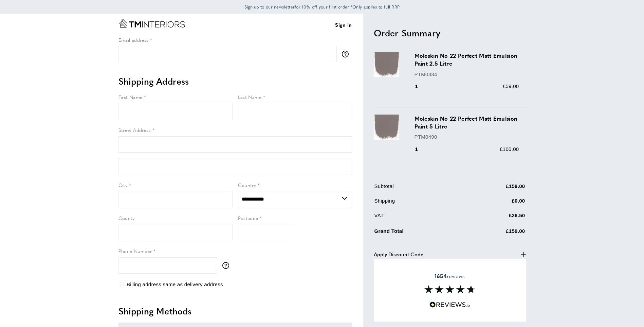  What do you see at coordinates (122, 284) in the screenshot?
I see `input: Billing address same as delivery address` at bounding box center [122, 284].